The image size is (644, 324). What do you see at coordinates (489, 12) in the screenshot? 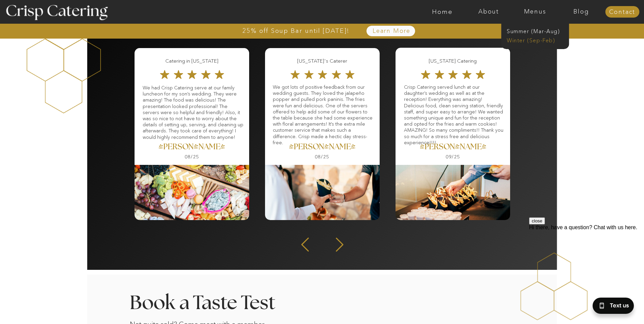
I see `nav: About` at bounding box center [489, 12].